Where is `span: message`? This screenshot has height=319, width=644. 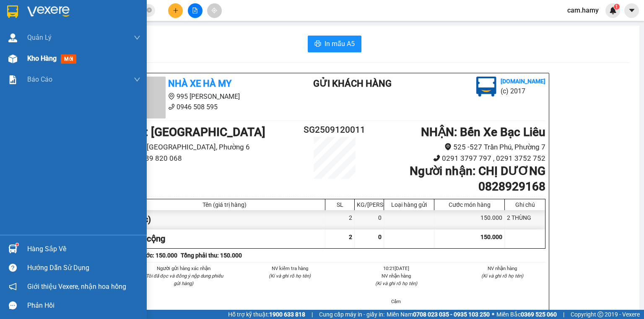
span: message is located at coordinates (13, 305).